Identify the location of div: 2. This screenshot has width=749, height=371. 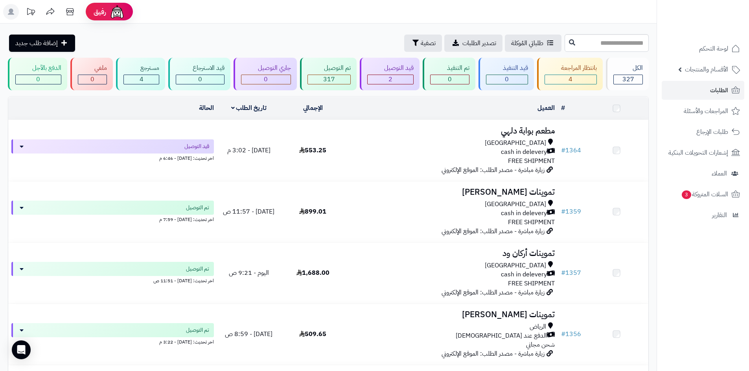
(390, 79).